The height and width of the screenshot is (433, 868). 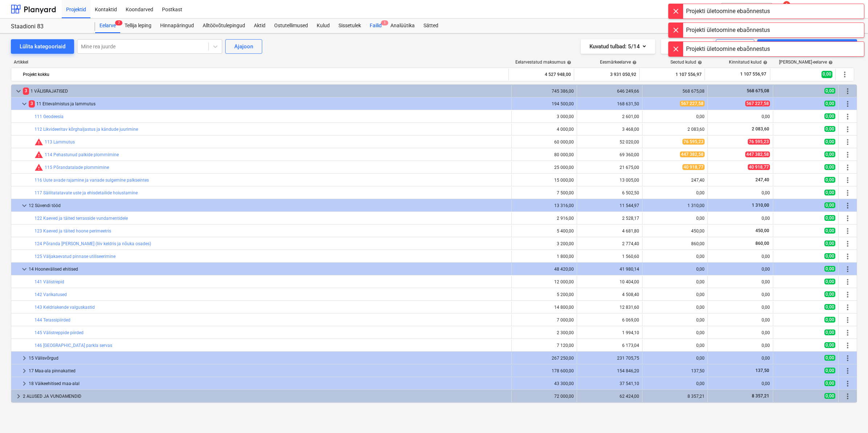 I want to click on a: 122 Kaeved ja täited terrasside vundamentidele, so click(x=81, y=219).